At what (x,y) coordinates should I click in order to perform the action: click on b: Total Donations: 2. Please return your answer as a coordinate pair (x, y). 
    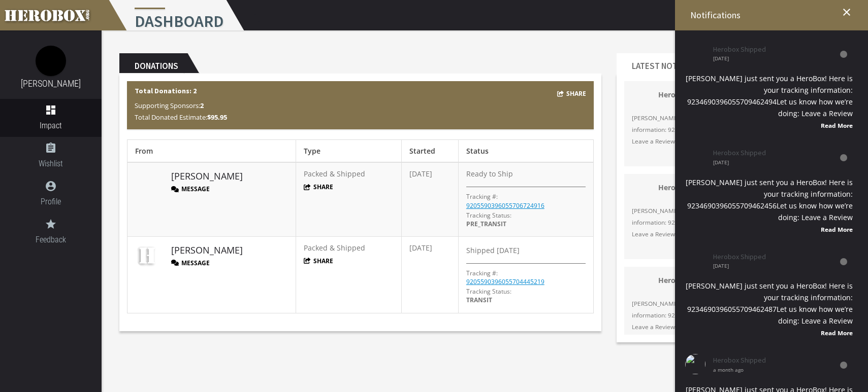
    Looking at the image, I should click on (166, 91).